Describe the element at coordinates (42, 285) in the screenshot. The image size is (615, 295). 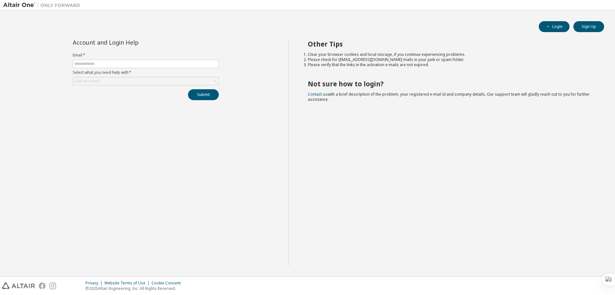
I see `img: facebook.svg` at that location.